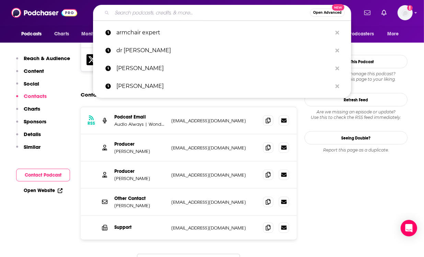  I want to click on p: Sponsors, so click(35, 121).